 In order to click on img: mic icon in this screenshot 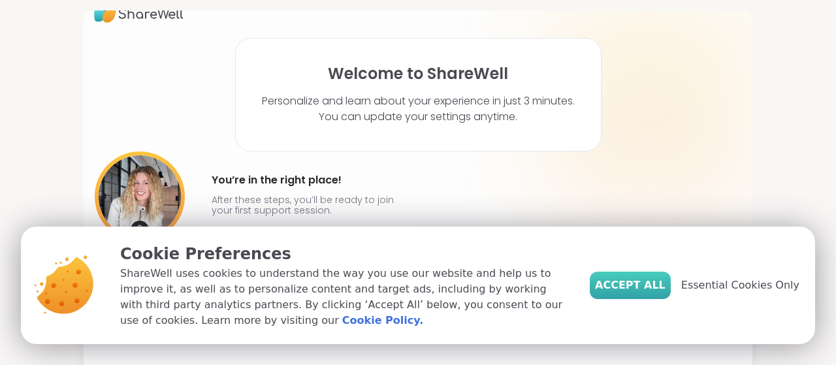, I will do `click(140, 230)`.